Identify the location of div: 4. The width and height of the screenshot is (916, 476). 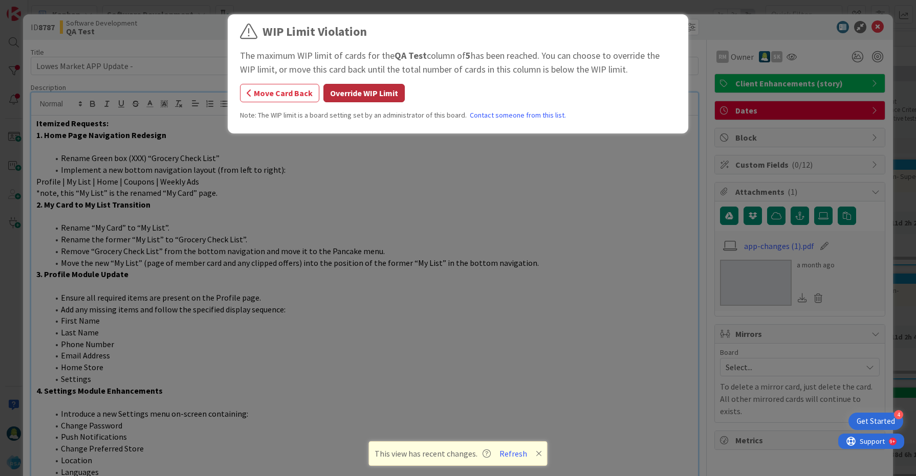
(899, 415).